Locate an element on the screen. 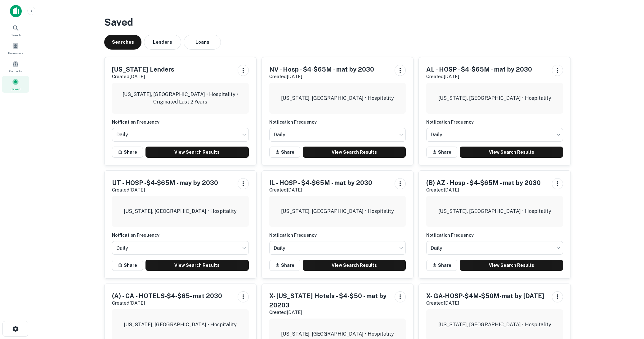 The height and width of the screenshot is (339, 644). div: Saved is located at coordinates (16, 84).